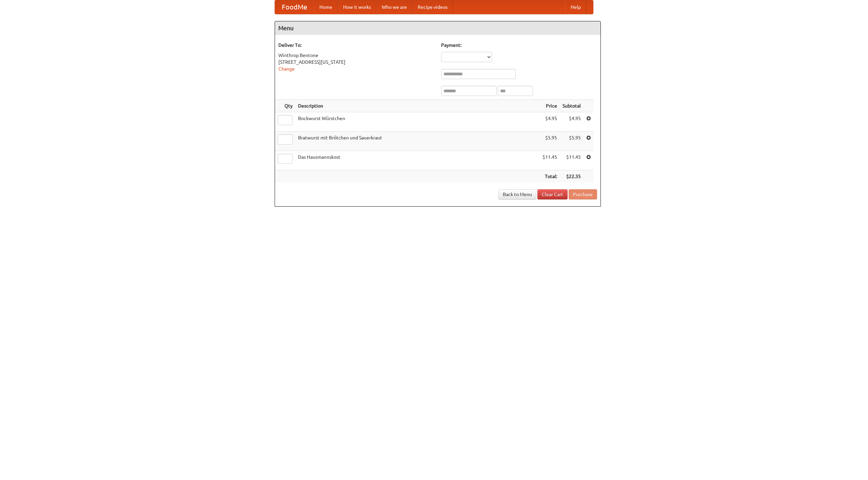  What do you see at coordinates (576, 7) in the screenshot?
I see `a: Help` at bounding box center [576, 7].